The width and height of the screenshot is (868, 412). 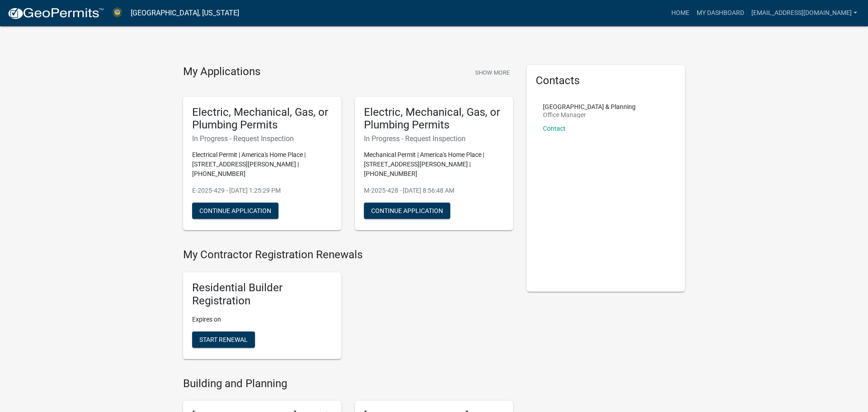 I want to click on a: Home, so click(x=680, y=13).